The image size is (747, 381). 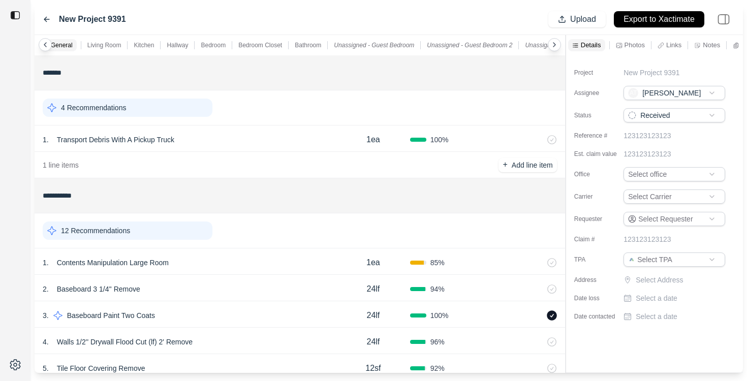 What do you see at coordinates (681, 280) in the screenshot?
I see `p: Select Address` at bounding box center [681, 280].